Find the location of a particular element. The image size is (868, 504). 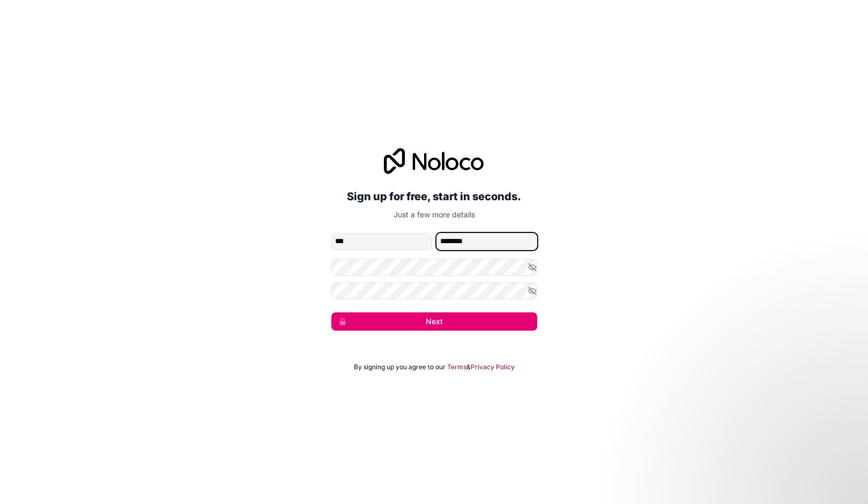

a: Terms is located at coordinates (457, 367).